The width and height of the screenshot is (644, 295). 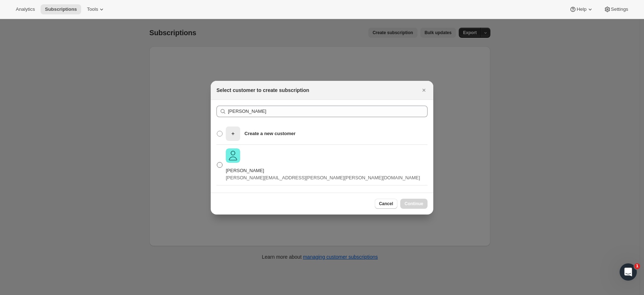 I want to click on span: Tools, so click(x=92, y=9).